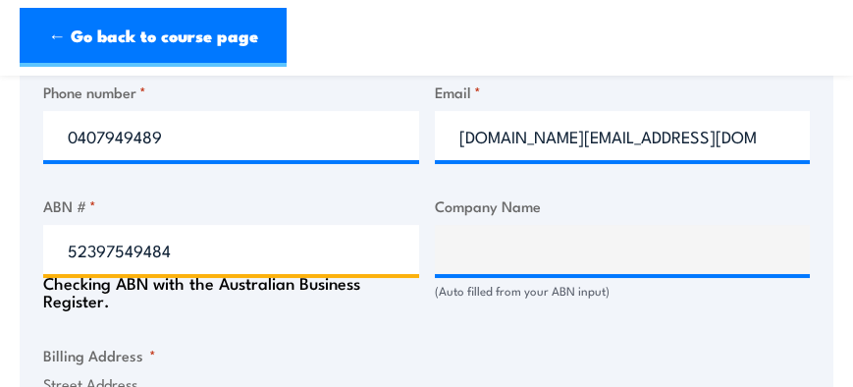  What do you see at coordinates (622, 91) in the screenshot?
I see `label: Email` at bounding box center [622, 91].